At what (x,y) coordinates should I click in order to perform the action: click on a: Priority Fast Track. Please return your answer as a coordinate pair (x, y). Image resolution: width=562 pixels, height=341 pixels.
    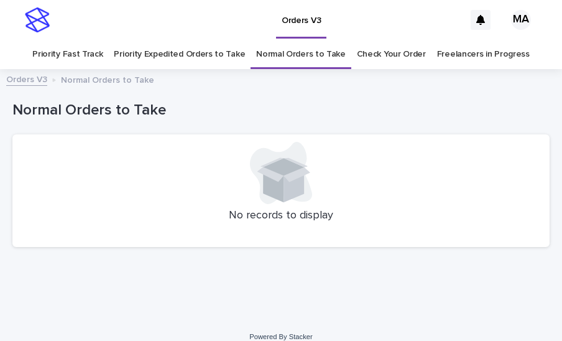
    Looking at the image, I should click on (67, 54).